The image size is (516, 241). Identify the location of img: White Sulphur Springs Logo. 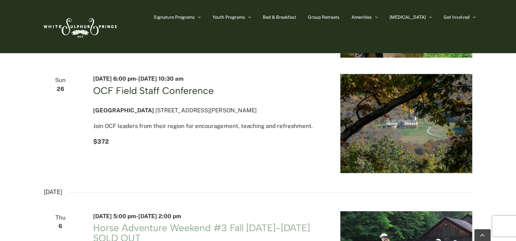
(79, 26).